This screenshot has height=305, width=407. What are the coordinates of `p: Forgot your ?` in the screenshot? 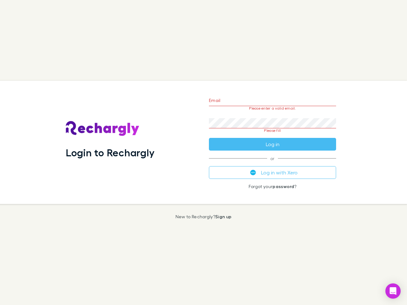 It's located at (272, 186).